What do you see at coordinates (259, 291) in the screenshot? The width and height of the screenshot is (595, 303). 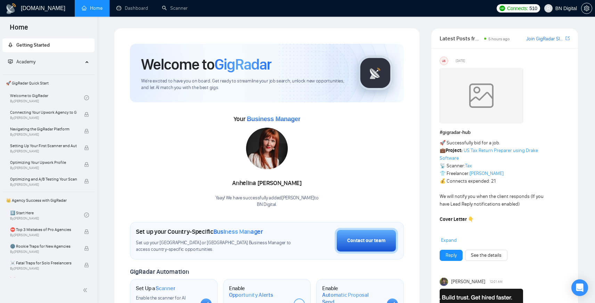 I see `h1: Enable` at bounding box center [259, 291].